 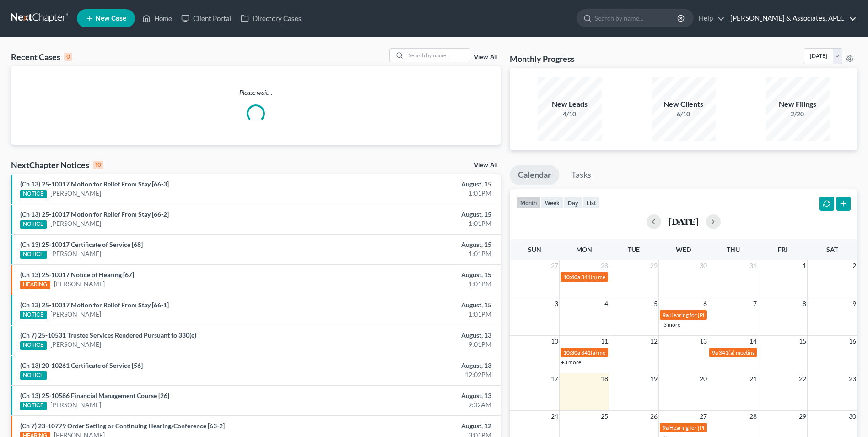 I want to click on div: 2/20, so click(x=798, y=114).